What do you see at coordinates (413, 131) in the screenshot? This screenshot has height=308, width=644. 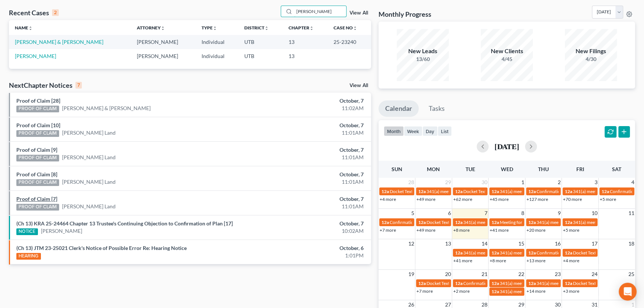 I see `button: week` at bounding box center [413, 131].